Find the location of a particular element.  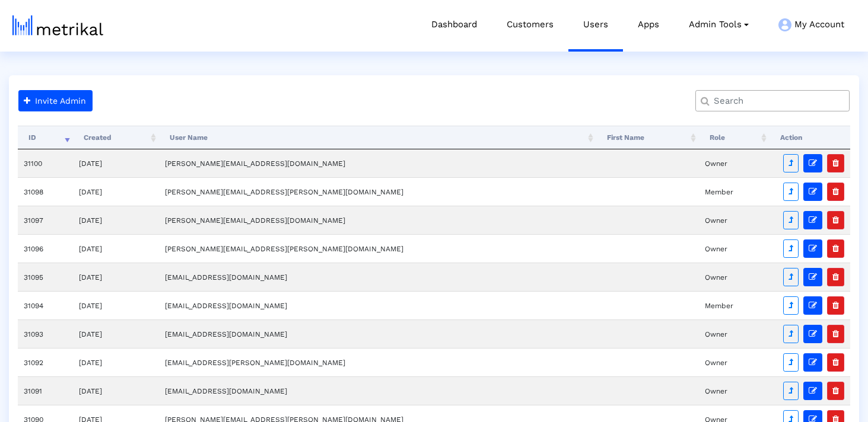

td: 31092 is located at coordinates (45, 362).